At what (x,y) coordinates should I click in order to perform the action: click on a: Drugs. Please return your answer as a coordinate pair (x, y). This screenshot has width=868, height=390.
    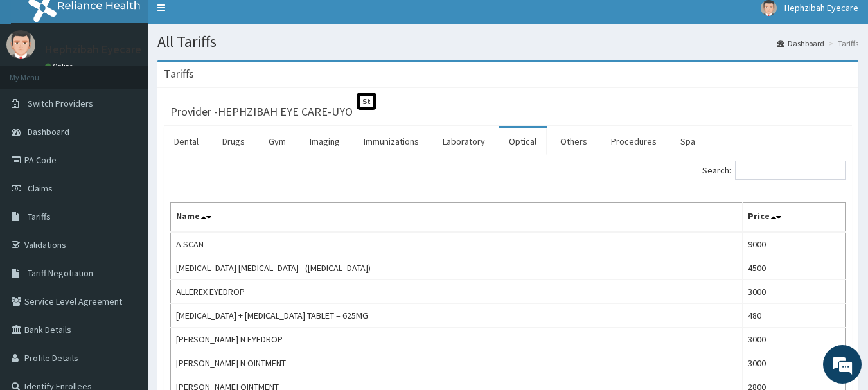
    Looking at the image, I should click on (233, 142).